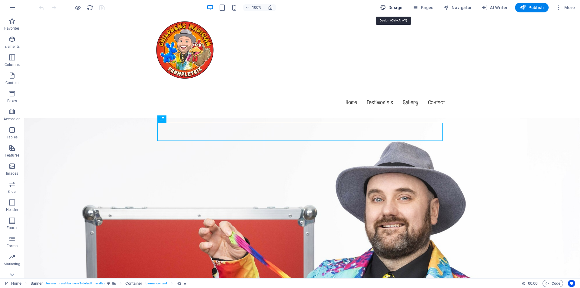  What do you see at coordinates (12, 192) in the screenshot?
I see `p: Slider` at bounding box center [12, 192].